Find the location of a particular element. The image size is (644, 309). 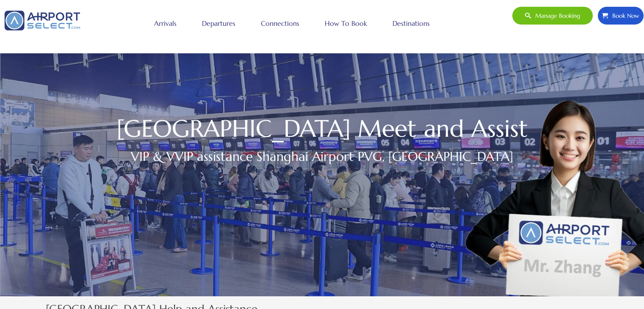

a: Arrivals is located at coordinates (165, 23).